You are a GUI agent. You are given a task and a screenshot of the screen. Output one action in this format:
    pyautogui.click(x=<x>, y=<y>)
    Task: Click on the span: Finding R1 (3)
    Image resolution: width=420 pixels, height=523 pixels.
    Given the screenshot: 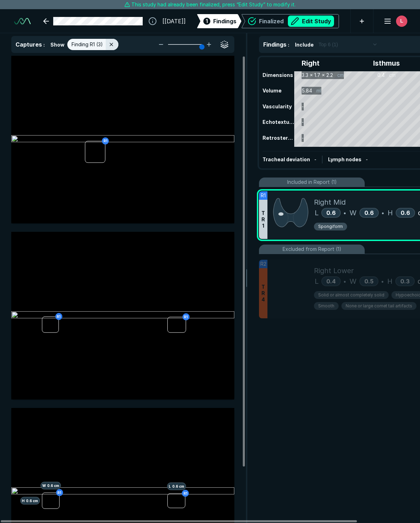 What is the action you would take?
    pyautogui.click(x=87, y=45)
    